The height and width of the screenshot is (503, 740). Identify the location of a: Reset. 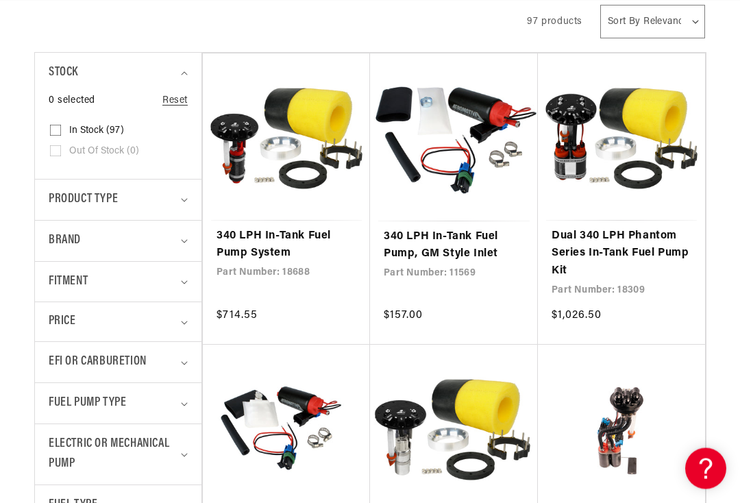
(175, 101).